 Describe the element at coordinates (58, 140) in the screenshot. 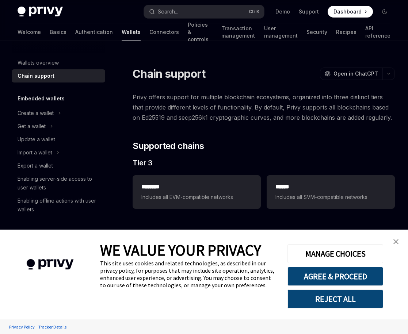

I see `a: Update a wallet` at that location.